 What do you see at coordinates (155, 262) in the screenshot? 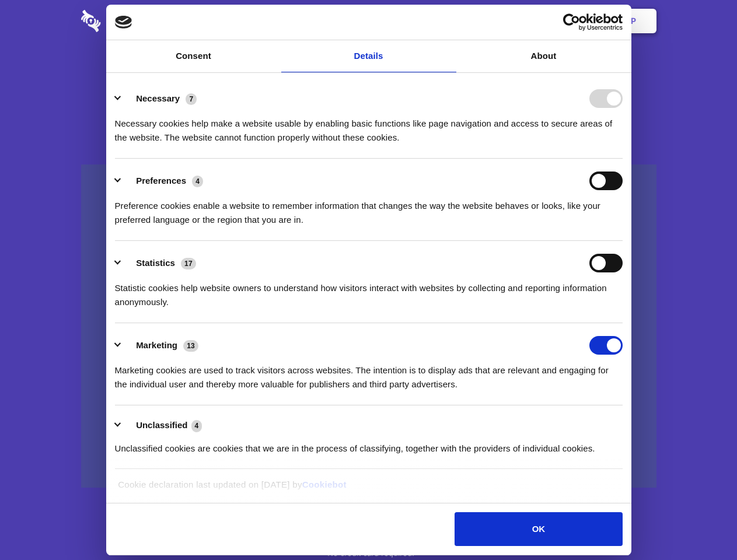
I see `label: Statistics` at bounding box center [155, 262].